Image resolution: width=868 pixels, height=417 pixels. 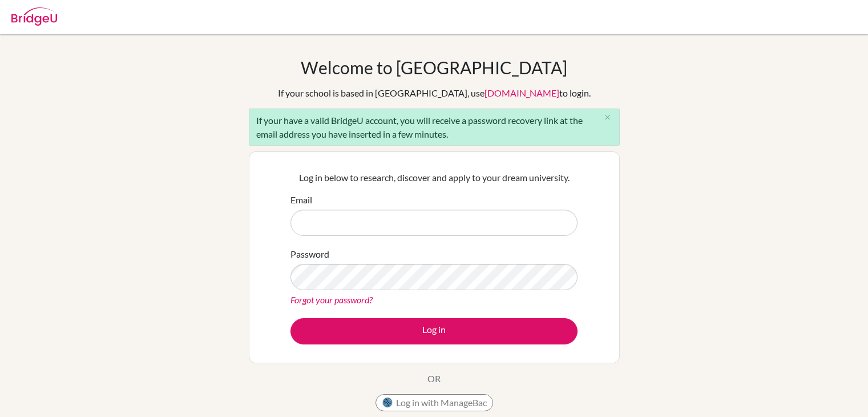 I want to click on p: Log in below to research, discover and apply to your dream university., so click(x=434, y=178).